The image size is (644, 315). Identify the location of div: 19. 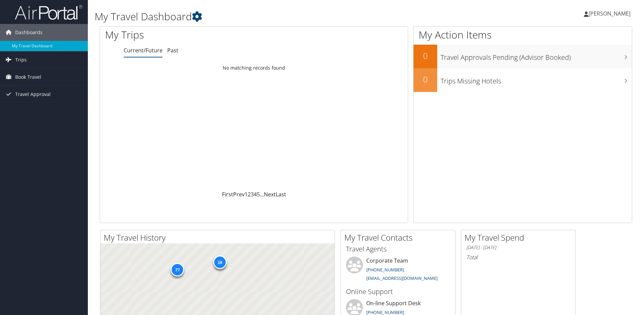
(219, 262).